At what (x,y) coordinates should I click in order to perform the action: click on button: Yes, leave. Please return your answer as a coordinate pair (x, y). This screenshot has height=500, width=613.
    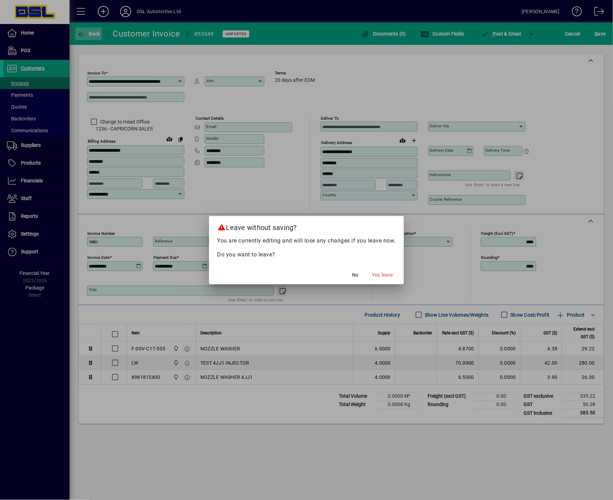
    Looking at the image, I should click on (382, 275).